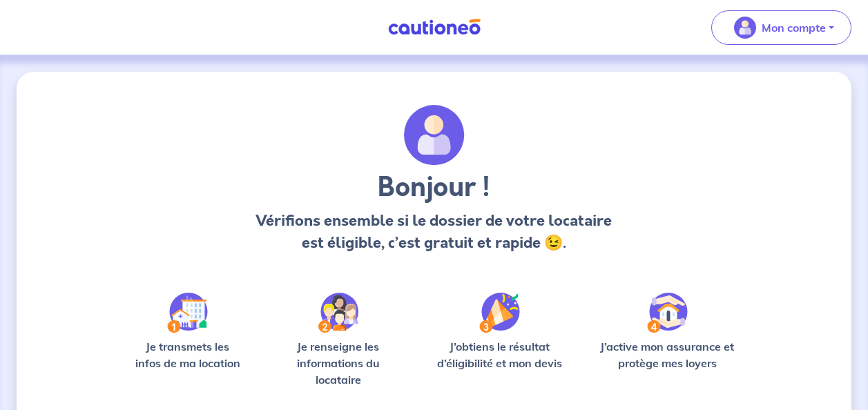  I want to click on p: Mon compte, so click(794, 27).